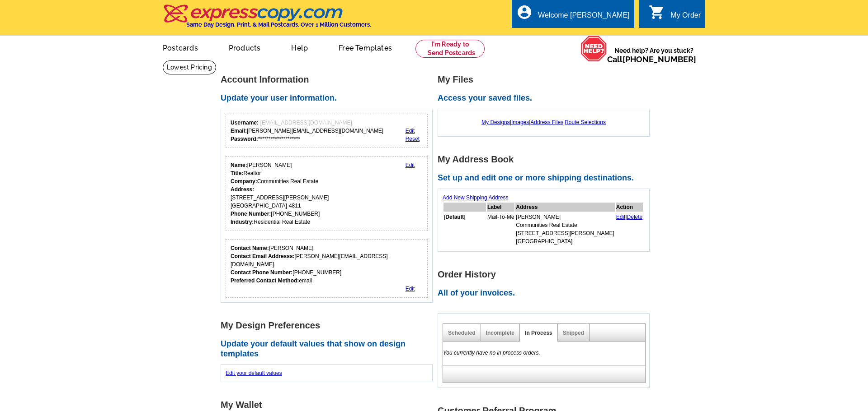 This screenshot has height=411, width=868. I want to click on strong: Address:, so click(242, 190).